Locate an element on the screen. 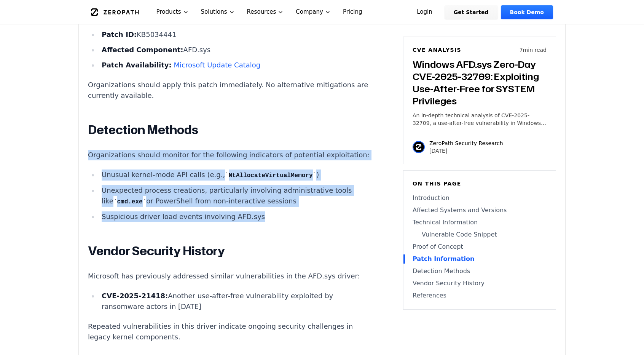 This screenshot has width=644, height=355. p: Organizations should monitor for the following indicators of potential exploitation: is located at coordinates (230, 155).